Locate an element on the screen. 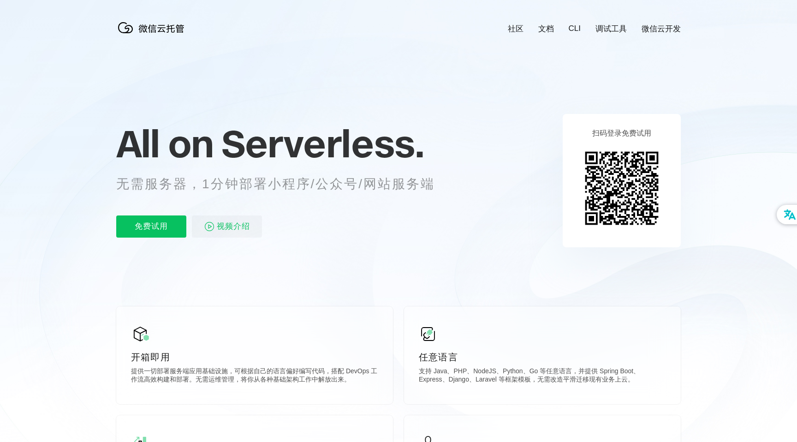 The height and width of the screenshot is (442, 797). img: video_play.svg is located at coordinates (210, 227).